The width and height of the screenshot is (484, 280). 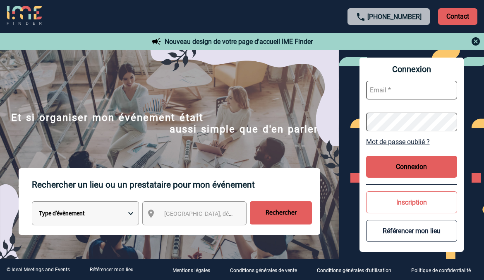 I want to click on div: © Ideal Meetings and Events, so click(x=38, y=269).